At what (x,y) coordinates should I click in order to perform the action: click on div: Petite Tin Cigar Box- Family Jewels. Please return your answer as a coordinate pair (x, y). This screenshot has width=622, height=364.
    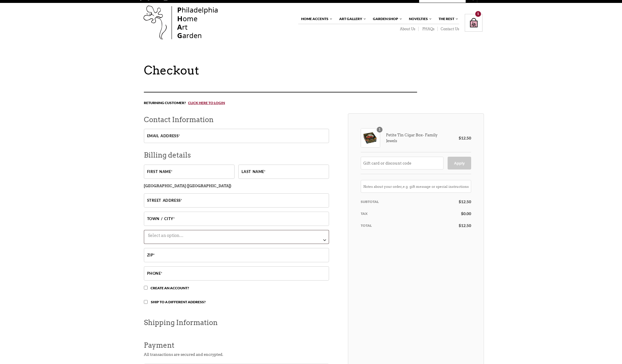
    Looking at the image, I should click on (401, 138).